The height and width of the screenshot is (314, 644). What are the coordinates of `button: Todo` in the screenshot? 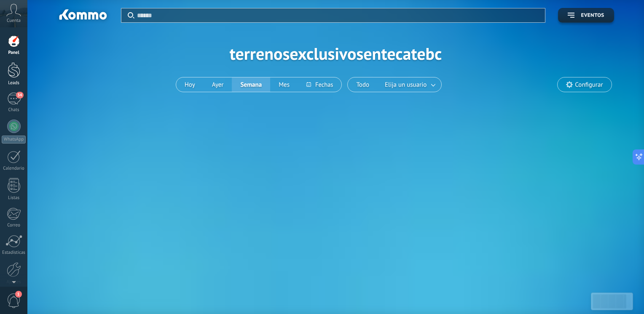 It's located at (362, 84).